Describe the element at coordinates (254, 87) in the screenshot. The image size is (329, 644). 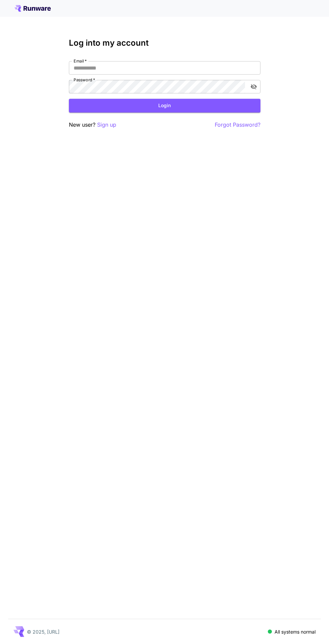
I see `button: toggle password visibility` at that location.